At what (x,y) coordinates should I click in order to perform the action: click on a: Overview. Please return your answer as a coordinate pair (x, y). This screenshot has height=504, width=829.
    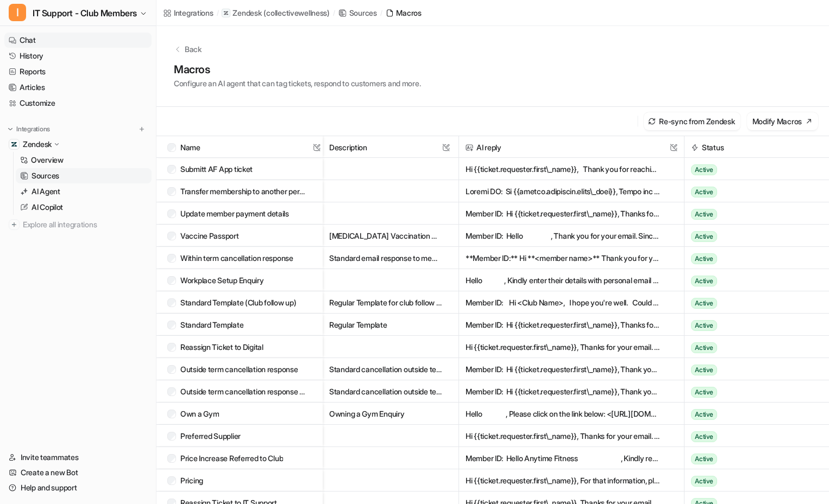
    Looking at the image, I should click on (84, 160).